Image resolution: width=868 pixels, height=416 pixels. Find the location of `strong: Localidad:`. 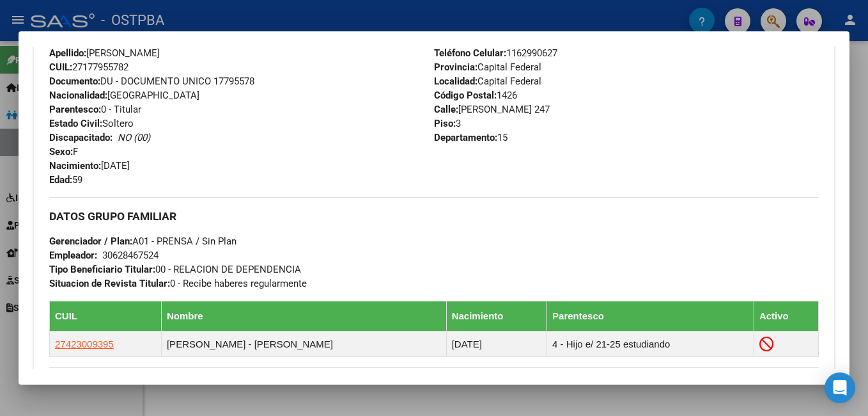

strong: Localidad: is located at coordinates (456, 81).